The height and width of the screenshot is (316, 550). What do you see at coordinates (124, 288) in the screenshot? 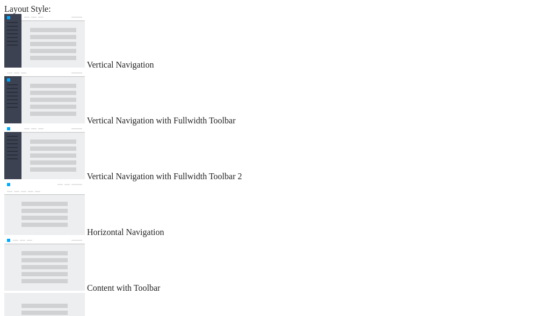
I see `span: Content with Toolbar` at bounding box center [124, 288].